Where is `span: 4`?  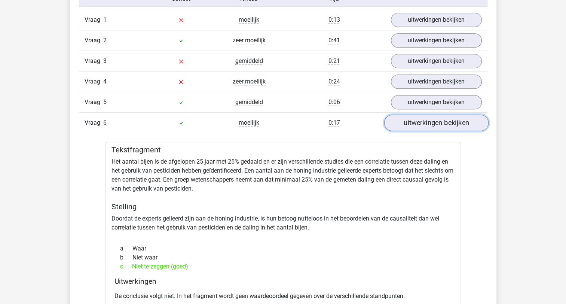 span: 4 is located at coordinates (105, 81).